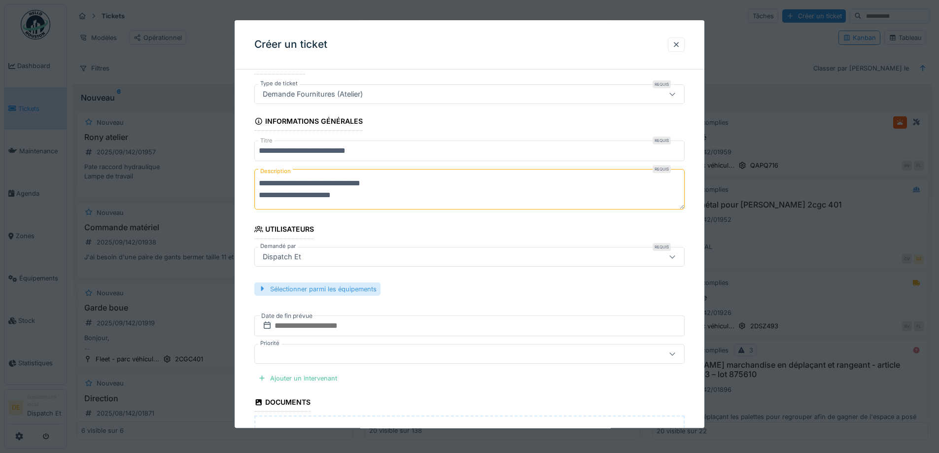 Image resolution: width=939 pixels, height=453 pixels. I want to click on div: Sélectionner parmi les équipements, so click(317, 289).